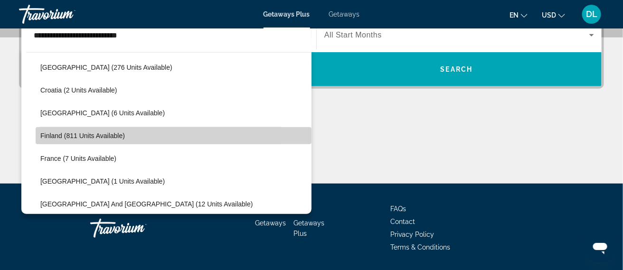  I want to click on button: Finland (811 units available), so click(173, 136).